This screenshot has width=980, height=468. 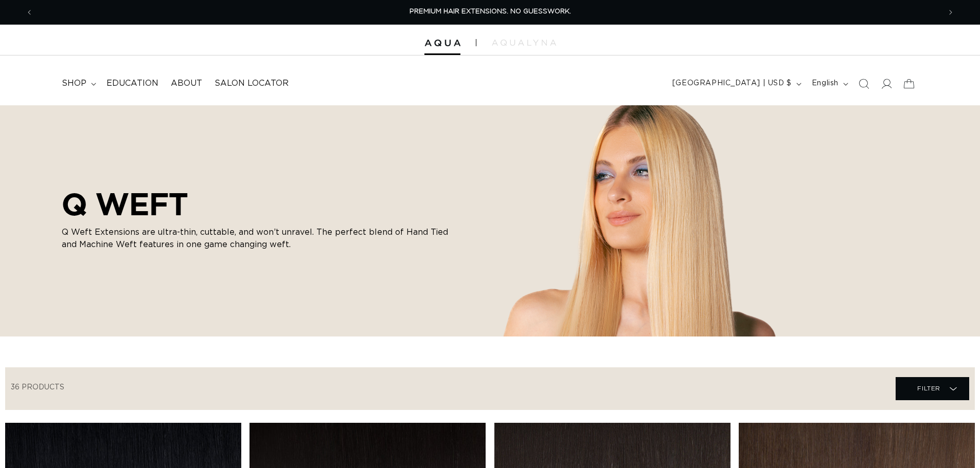 I want to click on span: About, so click(x=186, y=83).